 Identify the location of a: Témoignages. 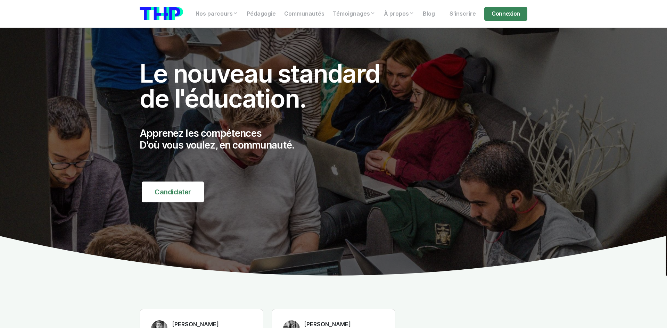
(354, 14).